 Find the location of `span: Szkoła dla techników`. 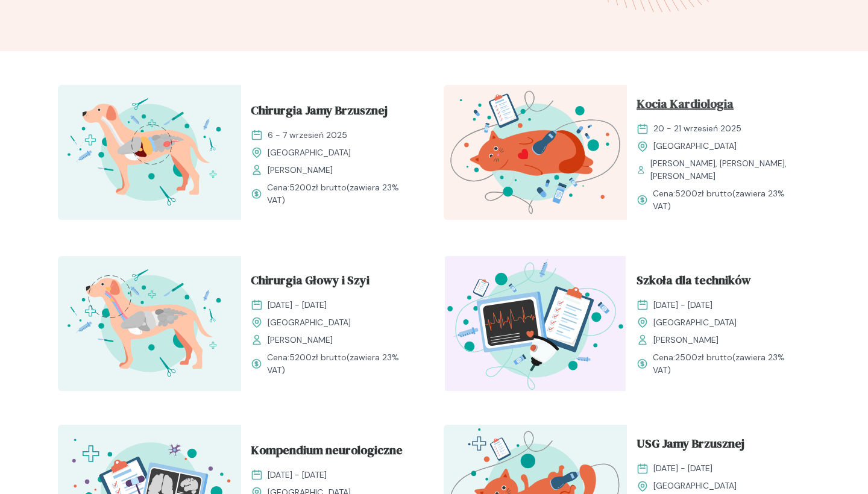

span: Szkoła dla techników is located at coordinates (694, 283).